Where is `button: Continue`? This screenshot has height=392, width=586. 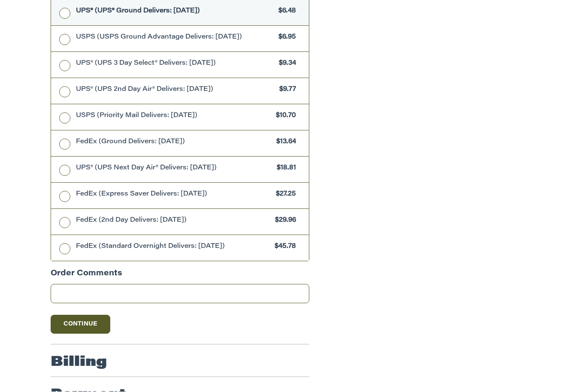 button: Continue is located at coordinates (81, 324).